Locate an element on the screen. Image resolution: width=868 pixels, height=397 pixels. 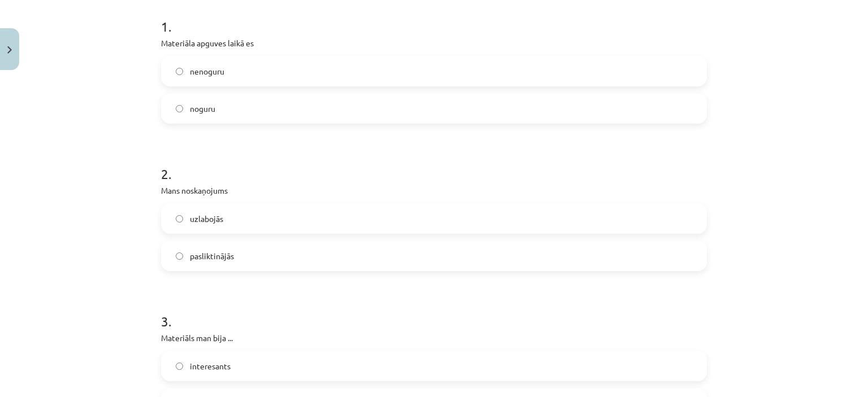
input: noguru is located at coordinates (179, 109).